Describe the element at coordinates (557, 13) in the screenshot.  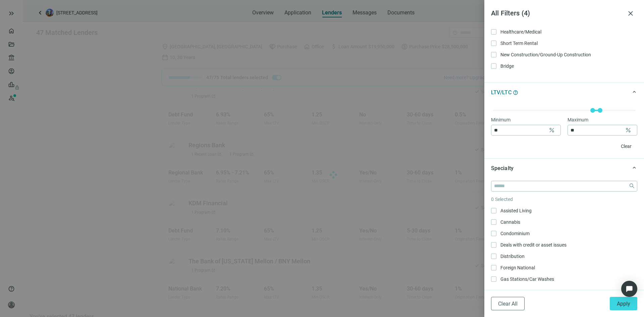
I see `article: All Filters ( 4 )` at that location.